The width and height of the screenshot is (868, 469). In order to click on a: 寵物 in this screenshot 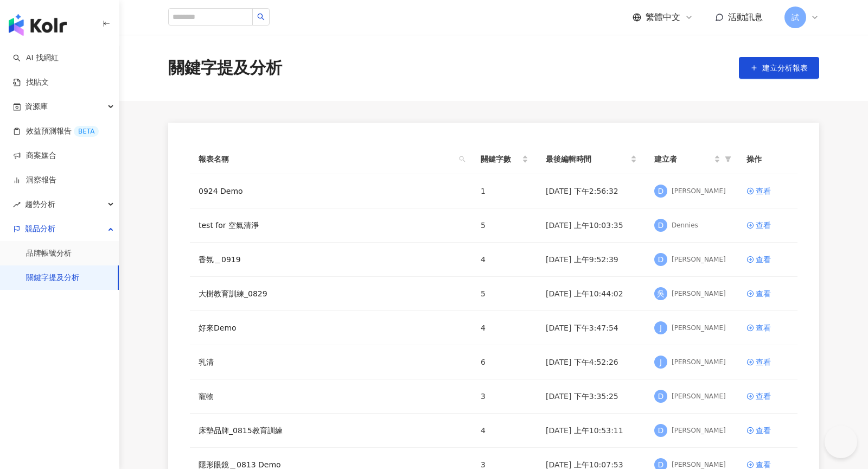, I will do `click(206, 396)`.